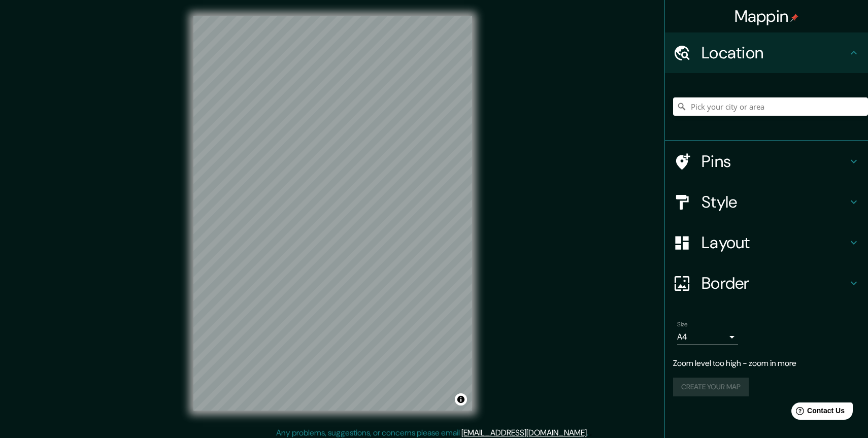 This screenshot has width=868, height=438. Describe the element at coordinates (770, 106) in the screenshot. I see `input: Pick your city or area` at that location.